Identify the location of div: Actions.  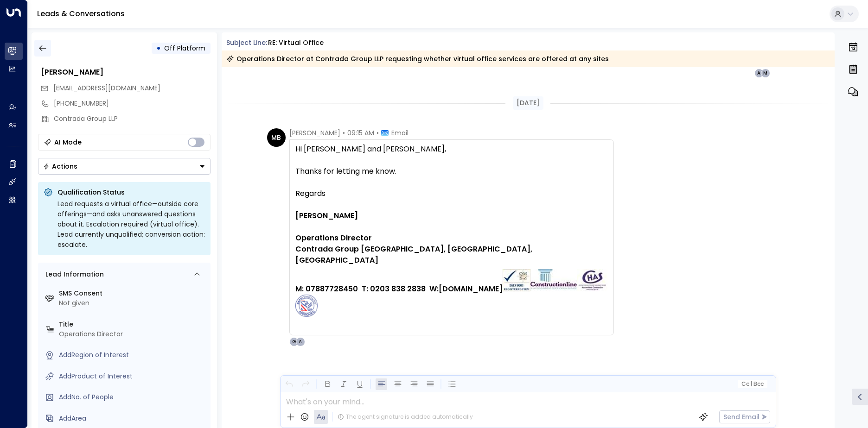
(60, 167).